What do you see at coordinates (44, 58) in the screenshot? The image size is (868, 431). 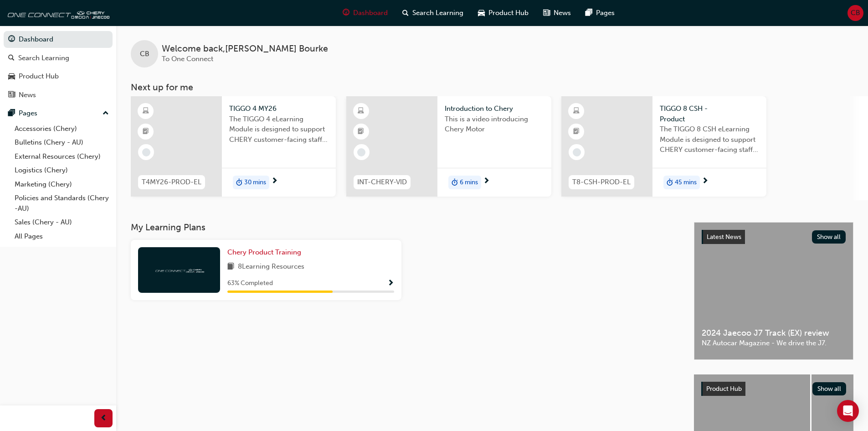 I see `div: Search Learning` at bounding box center [44, 58].